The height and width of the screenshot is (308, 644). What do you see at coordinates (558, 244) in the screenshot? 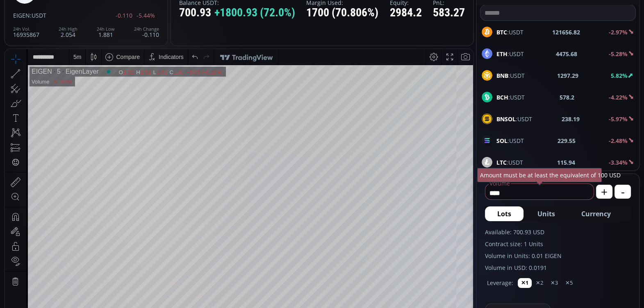
I see `label: Contract size: 1 Units` at bounding box center [558, 244].